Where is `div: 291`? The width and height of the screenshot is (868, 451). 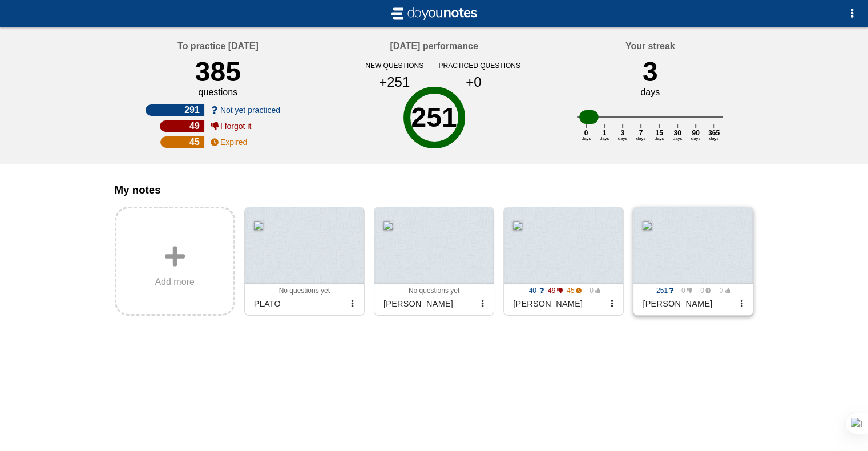
div: 291 is located at coordinates (174, 110).